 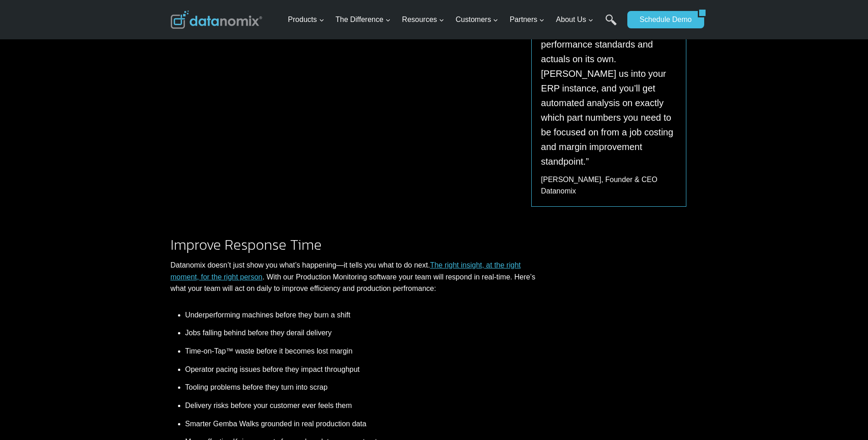 What do you see at coordinates (139, 207) in the screenshot?
I see `a: Privacy Policy` at bounding box center [139, 207].